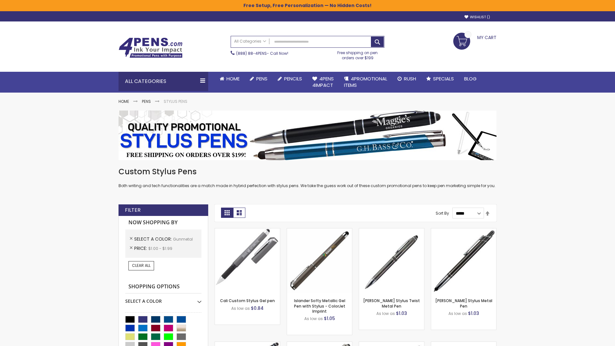 This screenshot has width=615, height=346. Describe the element at coordinates (227, 213) in the screenshot. I see `strong: Grid` at that location.